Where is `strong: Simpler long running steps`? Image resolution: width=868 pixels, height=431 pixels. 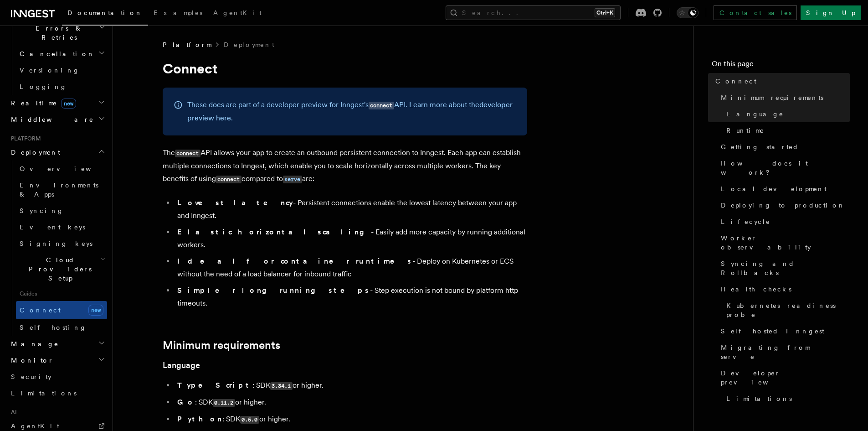 strong: Simpler long running steps is located at coordinates (274, 290).